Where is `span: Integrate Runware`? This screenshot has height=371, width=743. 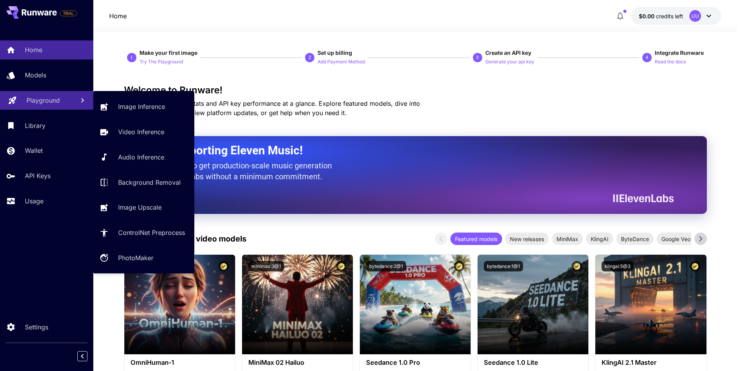 span: Integrate Runware is located at coordinates (679, 52).